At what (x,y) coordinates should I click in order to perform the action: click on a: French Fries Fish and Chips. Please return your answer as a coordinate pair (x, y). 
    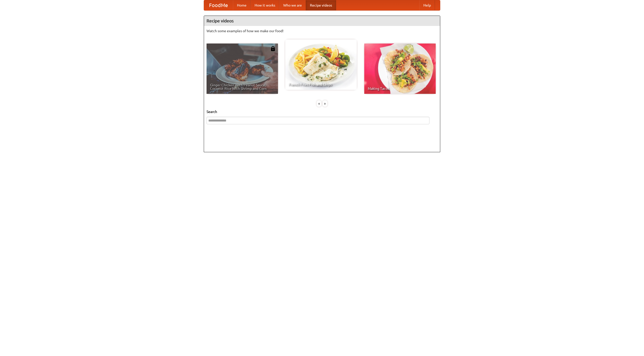
    Looking at the image, I should click on (321, 64).